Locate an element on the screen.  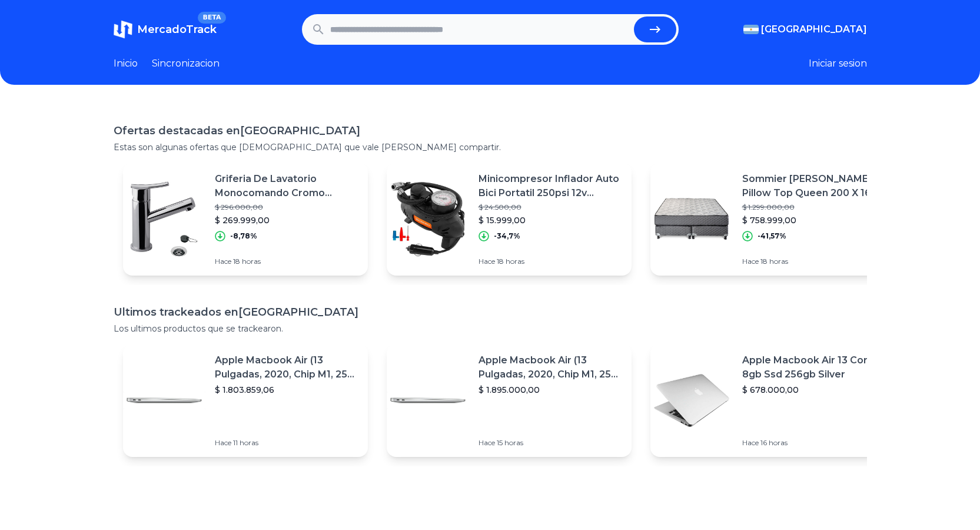
p: $ 296.000,00 is located at coordinates (287, 207).